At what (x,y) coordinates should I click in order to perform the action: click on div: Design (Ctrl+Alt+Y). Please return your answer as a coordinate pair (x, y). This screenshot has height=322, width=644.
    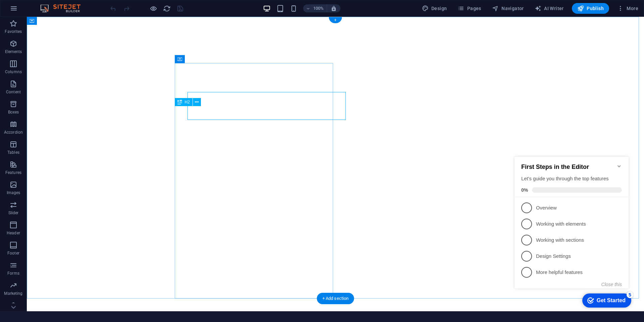
    Looking at the image, I should click on (434, 8).